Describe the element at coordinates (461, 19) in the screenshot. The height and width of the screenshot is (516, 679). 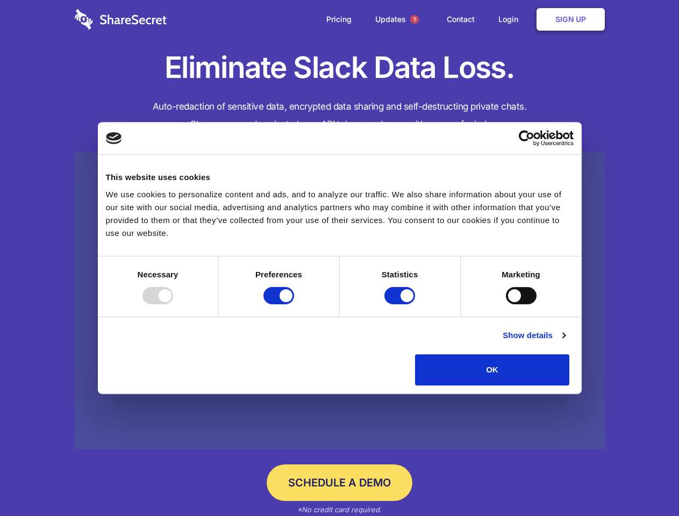
I see `a: Contact` at that location.